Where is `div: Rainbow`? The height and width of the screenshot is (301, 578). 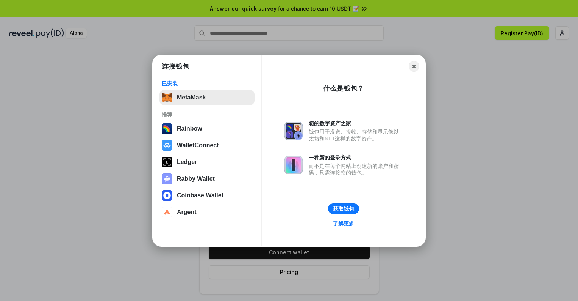 div: Rainbow is located at coordinates (190, 129).